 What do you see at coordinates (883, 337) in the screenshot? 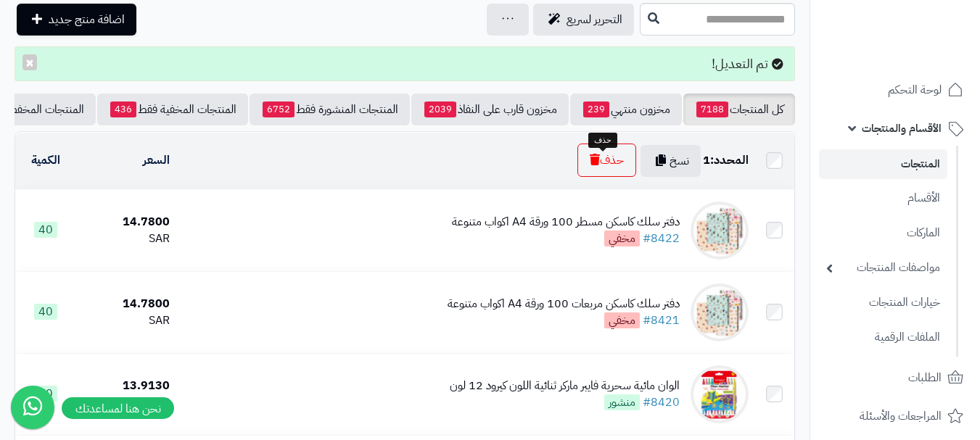
I see `a: الملفات الرقمية` at bounding box center [883, 337].